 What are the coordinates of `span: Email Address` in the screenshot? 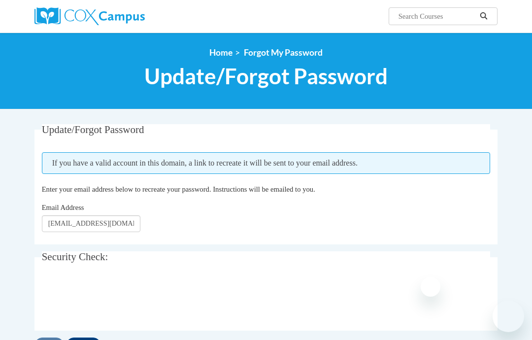 It's located at (63, 208).